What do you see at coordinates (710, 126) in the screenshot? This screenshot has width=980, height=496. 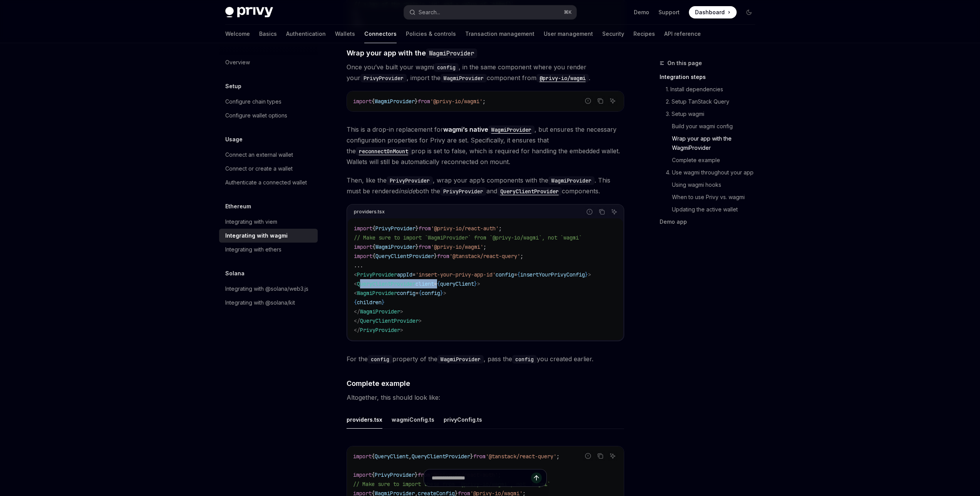 I see `a: Build your wagmi config` at bounding box center [710, 126].